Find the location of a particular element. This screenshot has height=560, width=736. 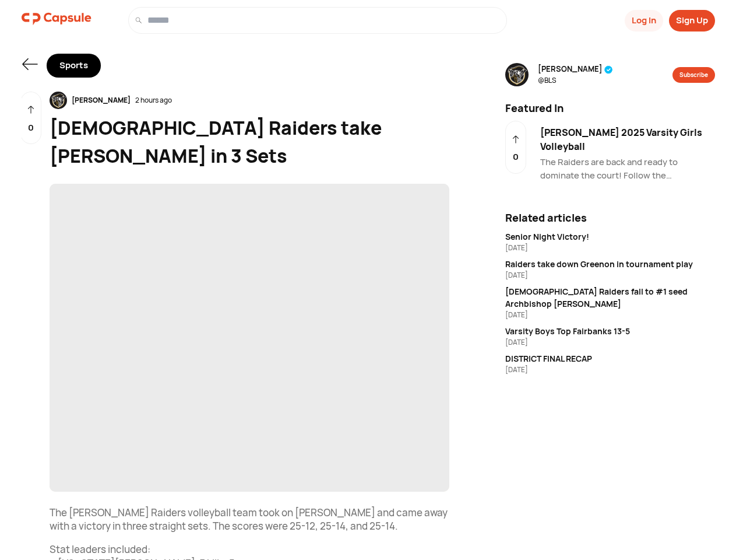

div: Featured In is located at coordinates (610, 108).